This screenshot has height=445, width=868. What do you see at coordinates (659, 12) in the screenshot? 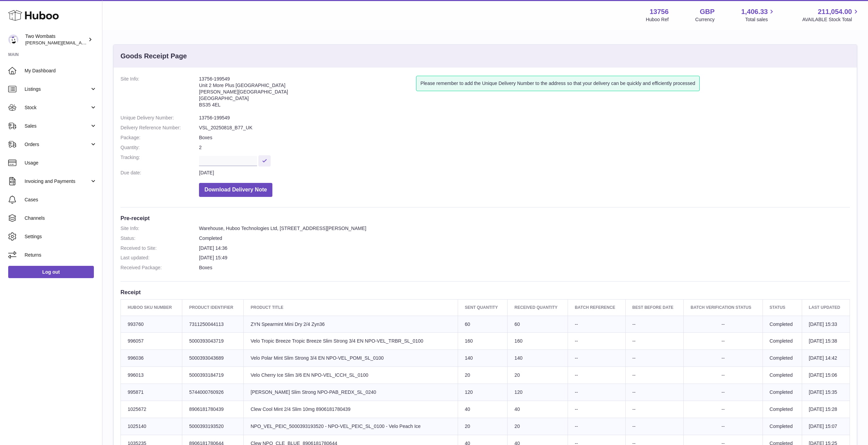
I see `strong: 13756` at bounding box center [659, 12].